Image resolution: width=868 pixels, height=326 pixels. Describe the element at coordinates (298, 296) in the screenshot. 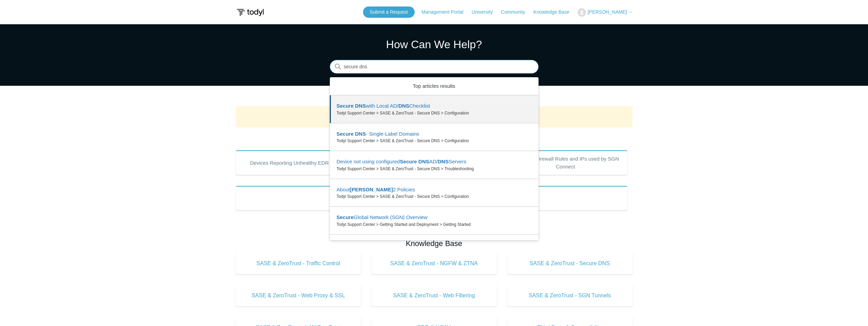

I see `a: SASE & ZeroTrust - Web Proxy & SSL` at that location.